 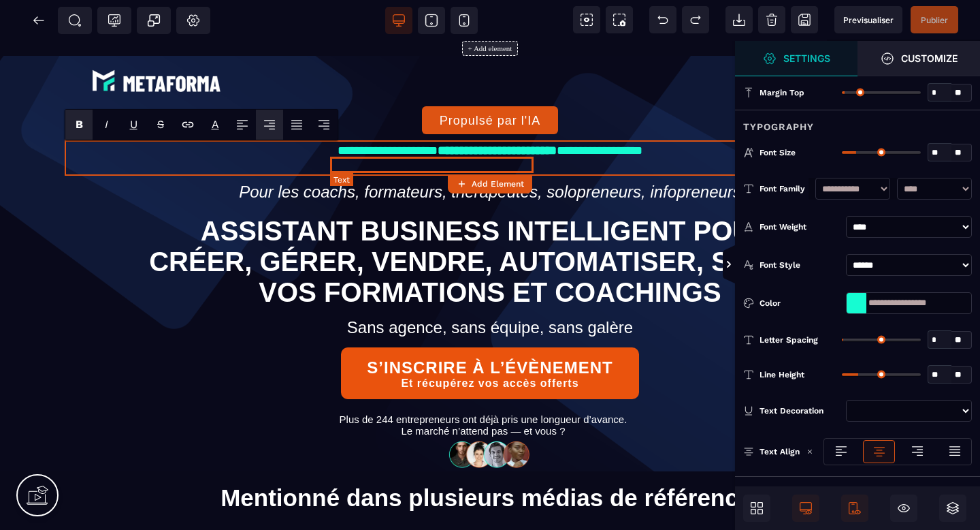 What do you see at coordinates (270, 125) in the screenshot?
I see `span: Align Center` at bounding box center [270, 125].